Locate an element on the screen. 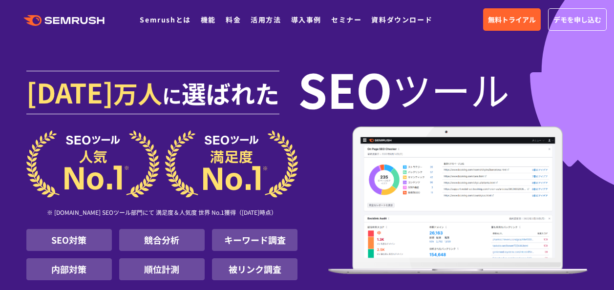 The image size is (614, 290). a: 資料ダウンロード is located at coordinates (402, 20).